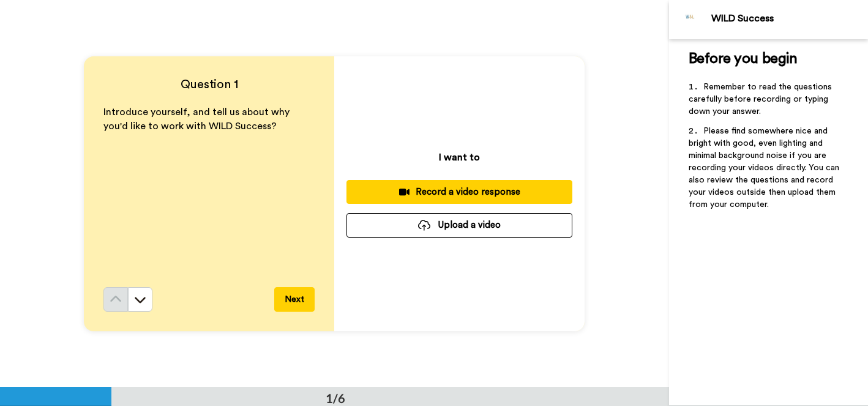 This screenshot has width=868, height=406. Describe the element at coordinates (198, 119) in the screenshot. I see `span: Introduce yourself, and tell us about why you'd like to work with WILD Success?` at that location.